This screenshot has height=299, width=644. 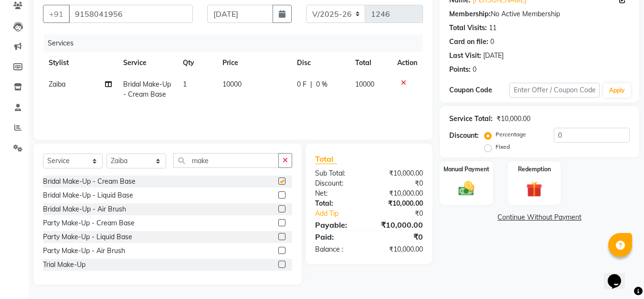 I want to click on span: 0 F, so click(x=301, y=84).